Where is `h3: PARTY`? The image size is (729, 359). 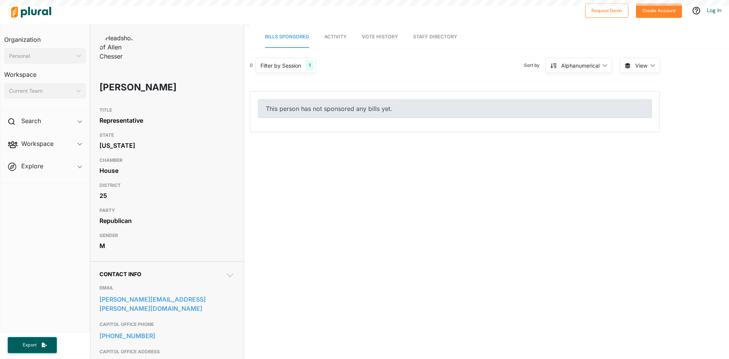 h3: PARTY is located at coordinates (167, 210).